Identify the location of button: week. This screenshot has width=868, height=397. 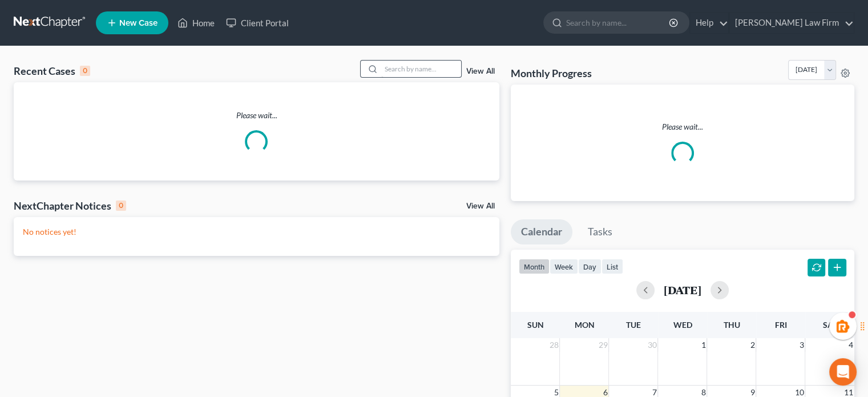
(564, 266).